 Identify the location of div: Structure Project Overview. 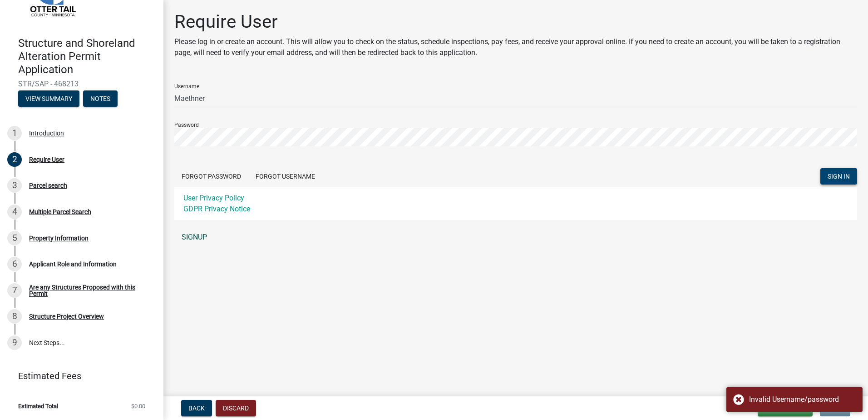
(66, 316).